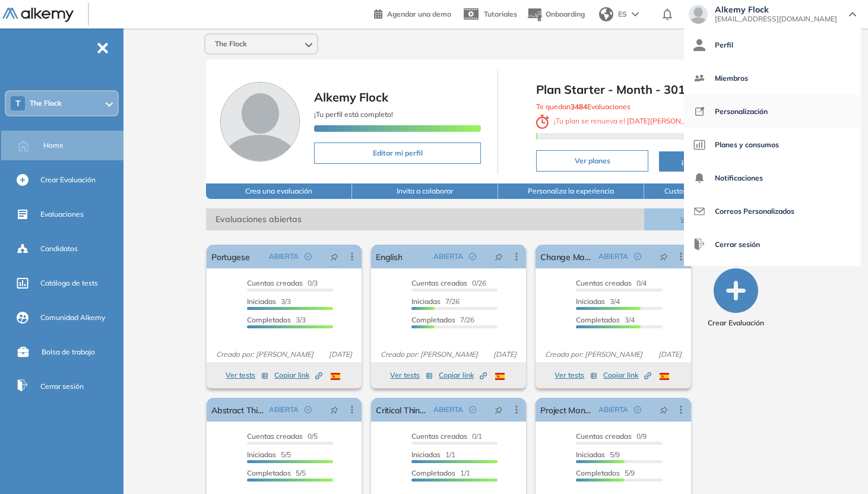  What do you see at coordinates (279, 191) in the screenshot?
I see `button: Crea una evaluación` at bounding box center [279, 191].